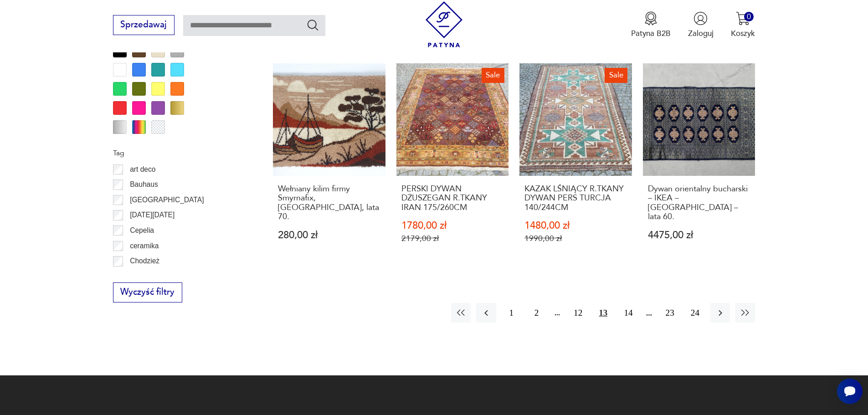  Describe the element at coordinates (453, 225) in the screenshot. I see `p: 1780,00 zł` at that location.